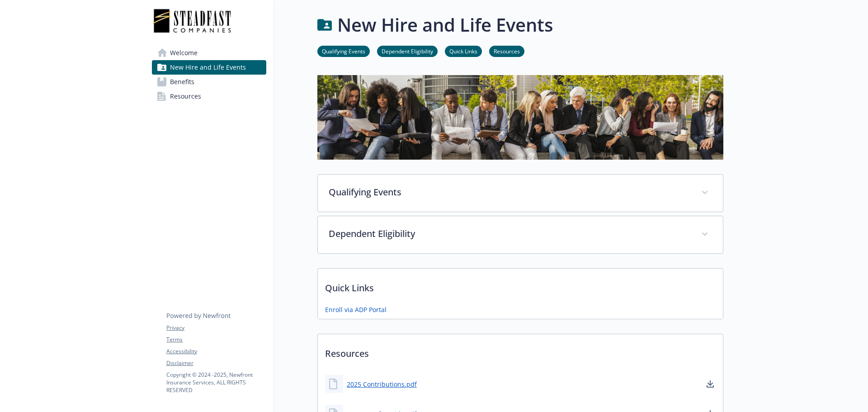 The image size is (868, 412). What do you see at coordinates (208, 68) in the screenshot?
I see `span: New Hire and Life Events` at bounding box center [208, 68].